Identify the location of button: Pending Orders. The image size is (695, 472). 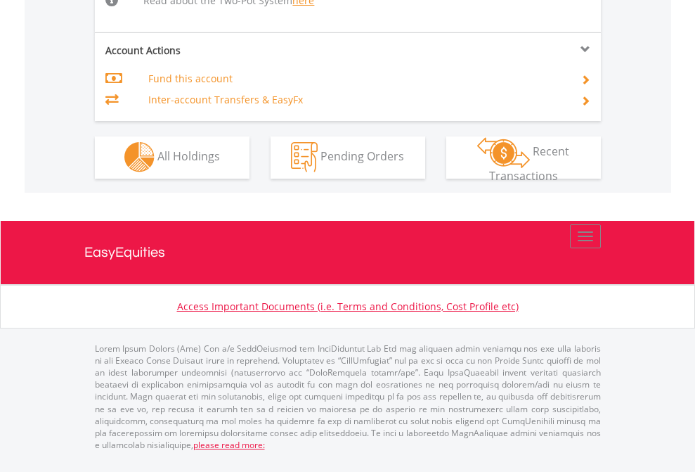
(348, 157).